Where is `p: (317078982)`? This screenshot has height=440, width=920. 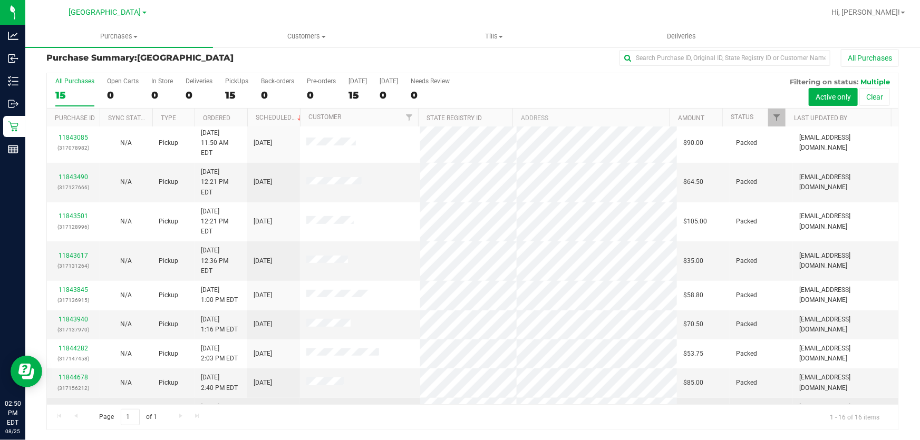 p: (317078982) is located at coordinates (73, 148).